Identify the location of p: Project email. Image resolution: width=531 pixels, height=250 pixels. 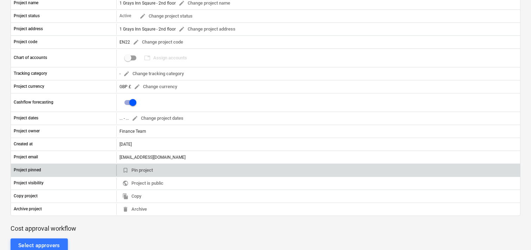
(26, 157).